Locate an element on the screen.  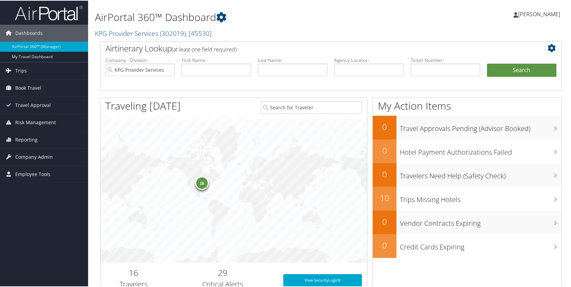
button: Search is located at coordinates (521, 70).